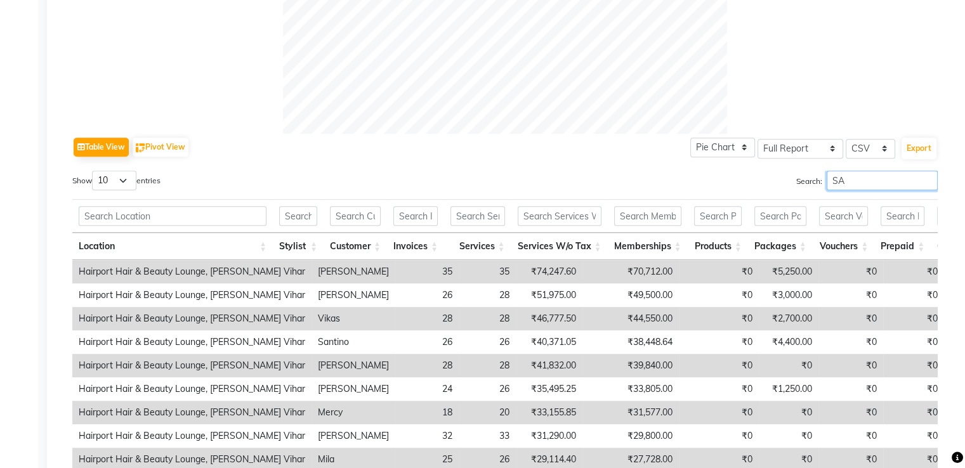 This screenshot has height=468, width=965. Describe the element at coordinates (789, 272) in the screenshot. I see `td: ₹5,250.00` at that location.